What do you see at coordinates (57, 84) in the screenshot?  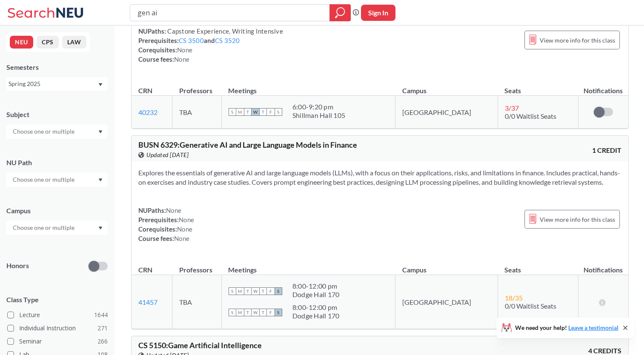 I see `div: Spring 2025Dropdown arrow` at bounding box center [57, 84].